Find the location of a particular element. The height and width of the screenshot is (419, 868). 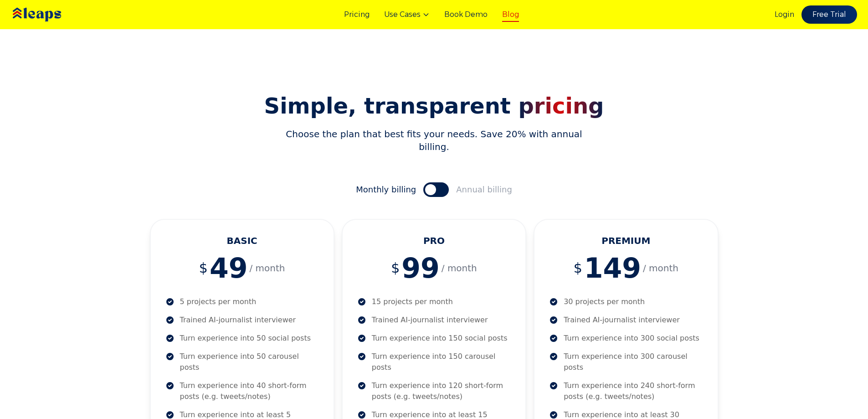

a: Free Trial is located at coordinates (829, 14).